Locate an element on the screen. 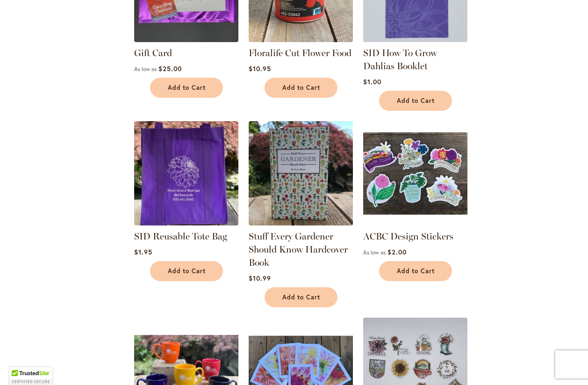 Image resolution: width=588 pixels, height=385 pixels. span: $2.00 is located at coordinates (397, 251).